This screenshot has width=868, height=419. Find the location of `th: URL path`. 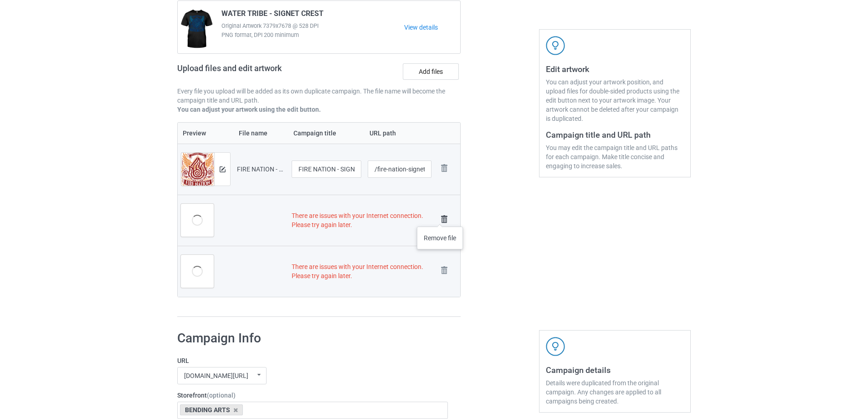

th: URL path is located at coordinates (399, 133).